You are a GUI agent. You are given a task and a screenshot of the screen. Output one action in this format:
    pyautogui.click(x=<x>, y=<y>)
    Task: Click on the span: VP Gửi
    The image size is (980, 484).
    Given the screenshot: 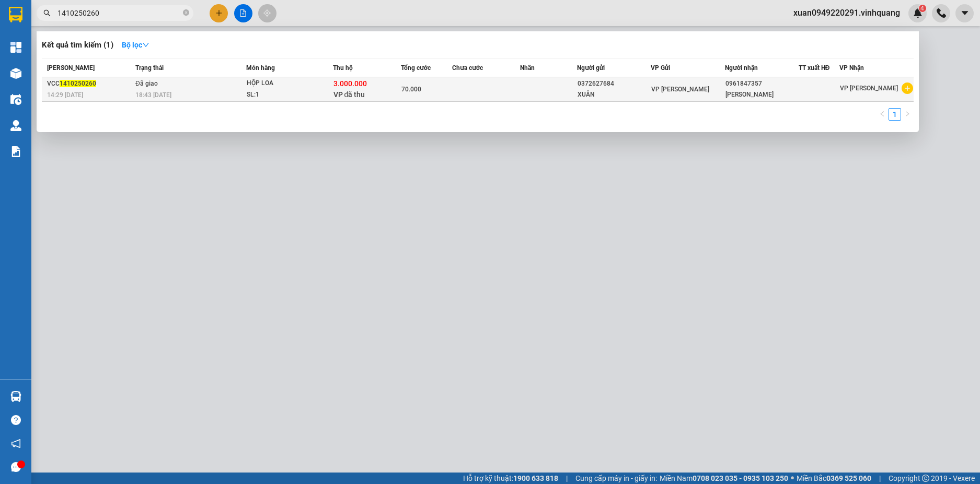 What is the action you would take?
    pyautogui.click(x=661, y=68)
    